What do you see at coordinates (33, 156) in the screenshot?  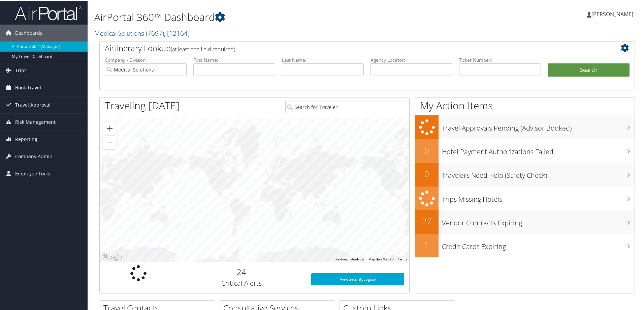 I see `span: Company Admin` at bounding box center [33, 156].